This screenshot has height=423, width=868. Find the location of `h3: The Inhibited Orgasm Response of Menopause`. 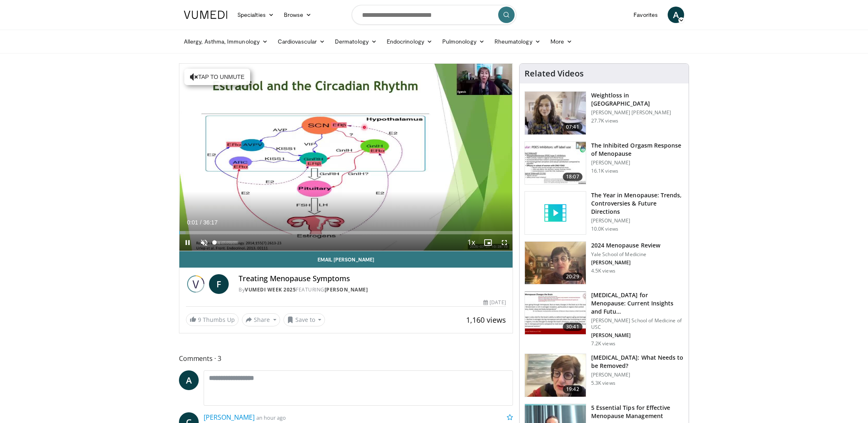

h3: The Inhibited Orgasm Response of Menopause is located at coordinates (637, 150).